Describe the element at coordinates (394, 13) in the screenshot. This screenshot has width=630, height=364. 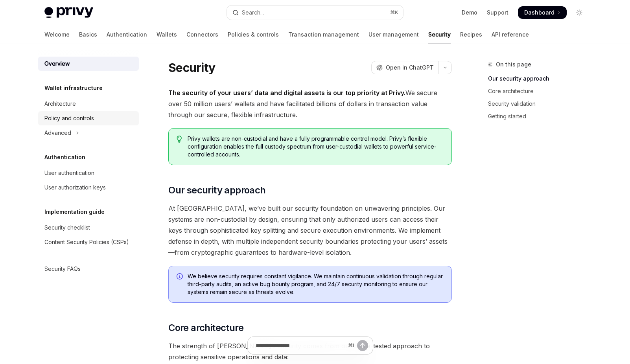
I see `span: ⌘ K` at that location.